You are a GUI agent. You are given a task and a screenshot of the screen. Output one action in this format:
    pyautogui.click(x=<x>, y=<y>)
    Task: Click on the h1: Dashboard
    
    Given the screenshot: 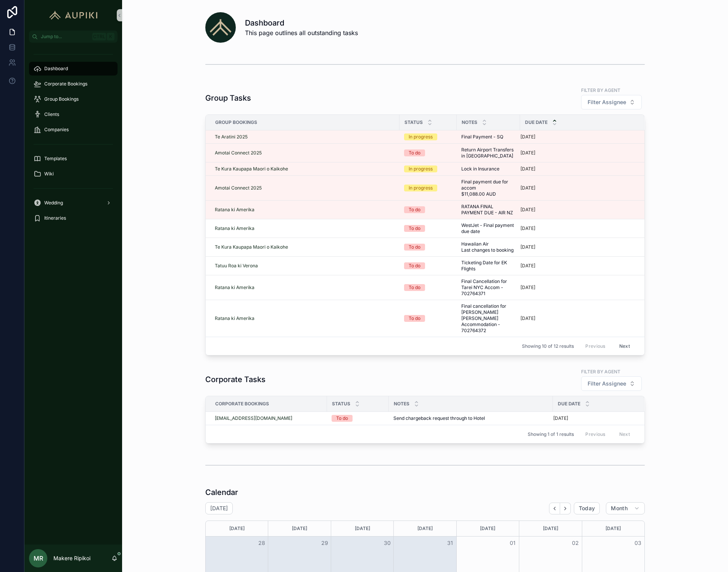 What is the action you would take?
    pyautogui.click(x=301, y=23)
    